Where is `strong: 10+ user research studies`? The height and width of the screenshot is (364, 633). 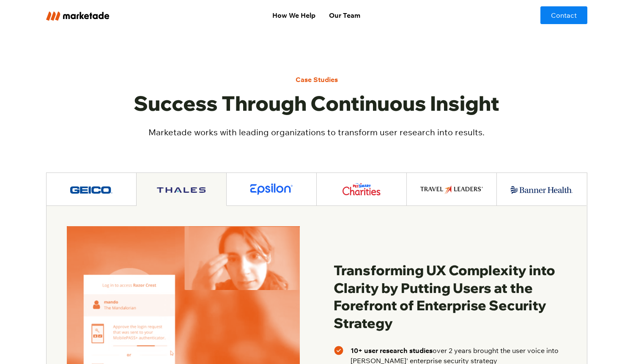 strong: 10+ user research studies is located at coordinates (391, 351).